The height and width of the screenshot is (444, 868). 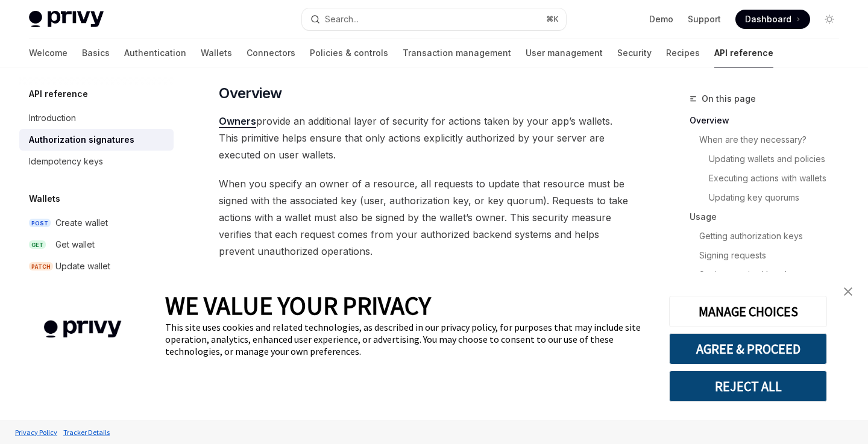 What do you see at coordinates (37, 244) in the screenshot?
I see `span: GET` at bounding box center [37, 244].